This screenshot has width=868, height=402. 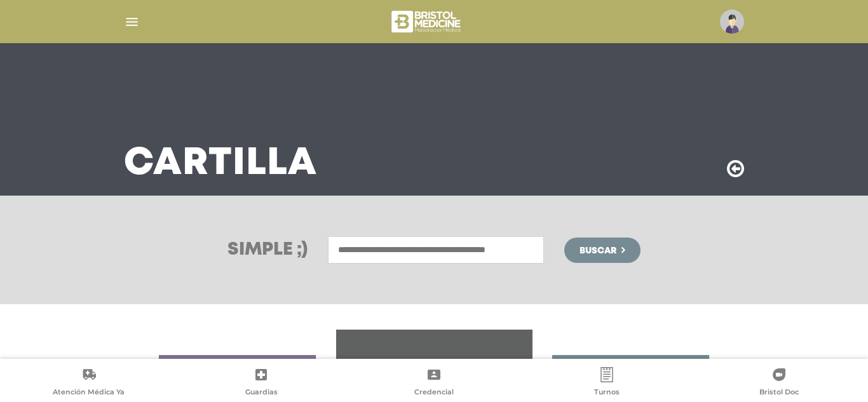 What do you see at coordinates (427, 21) in the screenshot?
I see `img: bristol-medicine-blanco.png` at bounding box center [427, 21].